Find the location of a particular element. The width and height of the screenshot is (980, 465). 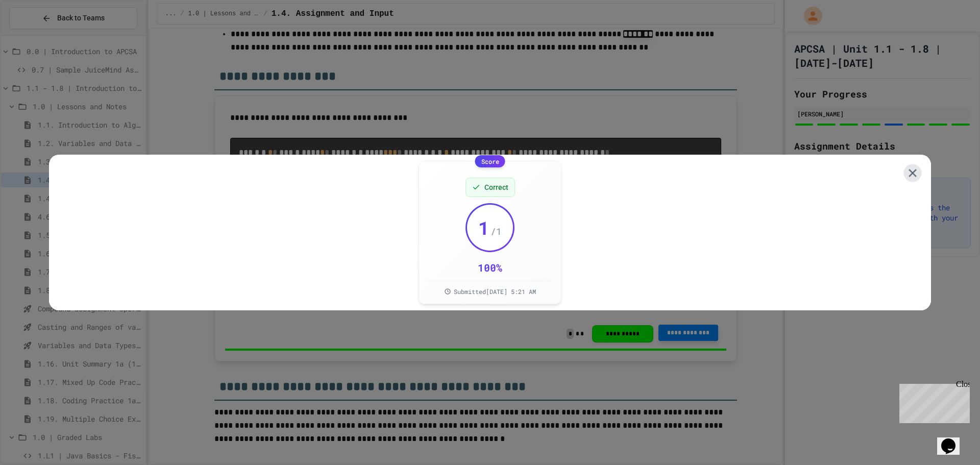

div: 100 % is located at coordinates (490, 267).